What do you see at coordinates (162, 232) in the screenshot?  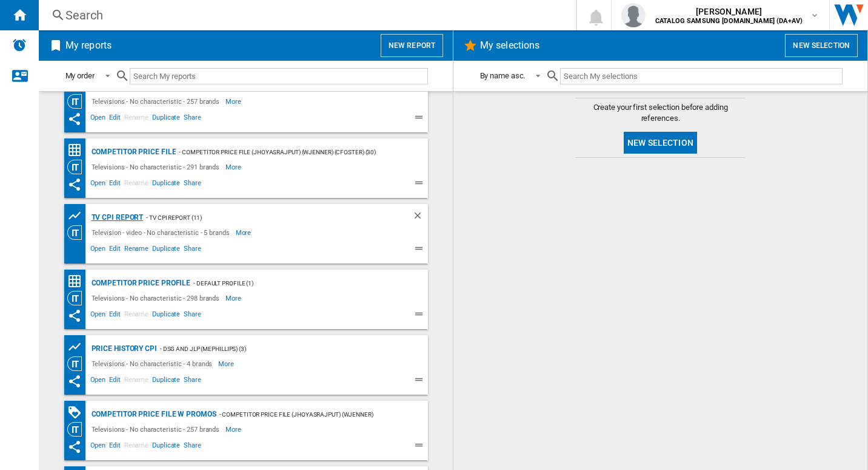 I see `div: Television - video - No characteristic - 5 brands` at bounding box center [162, 232].